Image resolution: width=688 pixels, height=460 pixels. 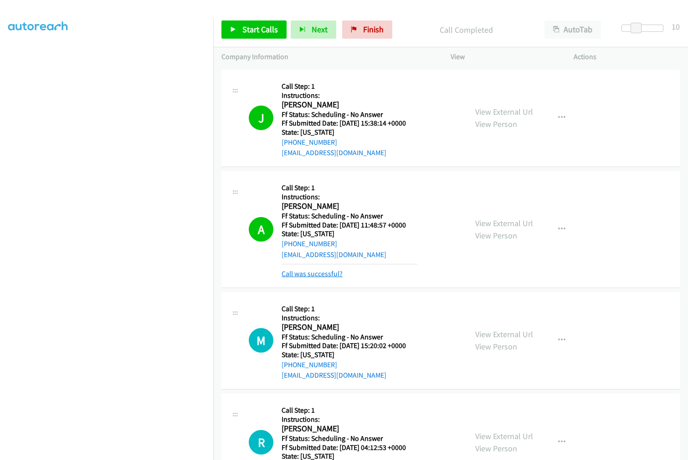 What do you see at coordinates (675, 26) in the screenshot?
I see `div: 10` at bounding box center [675, 26].